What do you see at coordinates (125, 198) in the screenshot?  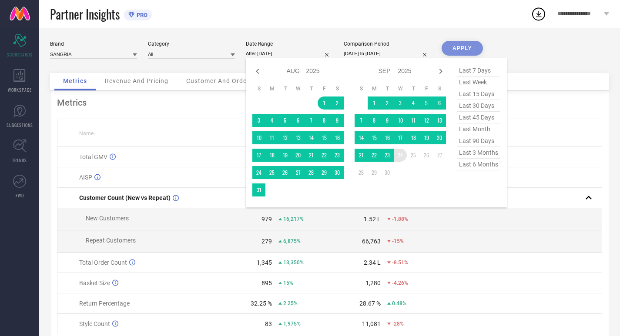 I see `span: Customer Count (New vs Repeat)` at bounding box center [125, 198].